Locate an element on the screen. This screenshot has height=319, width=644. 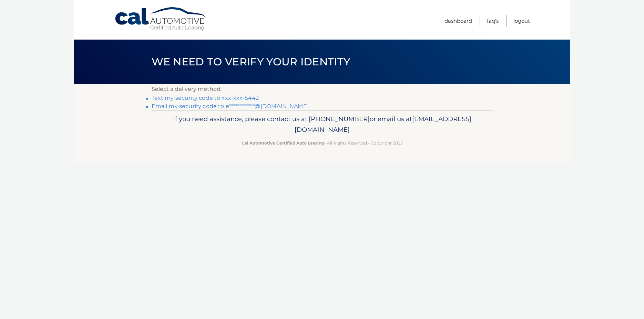
a: Text my security code to xxx-xxx-5442 is located at coordinates (205, 98).